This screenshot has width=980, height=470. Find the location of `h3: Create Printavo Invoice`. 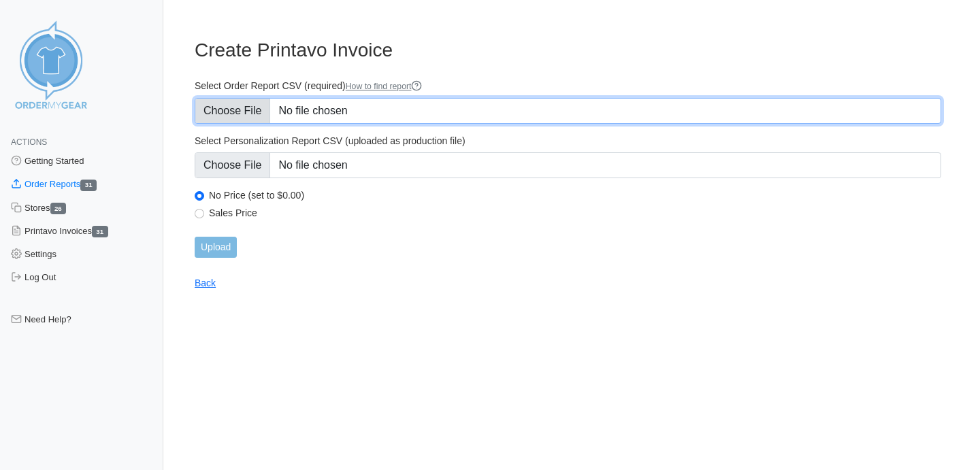

h3: Create Printavo Invoice is located at coordinates (568, 50).